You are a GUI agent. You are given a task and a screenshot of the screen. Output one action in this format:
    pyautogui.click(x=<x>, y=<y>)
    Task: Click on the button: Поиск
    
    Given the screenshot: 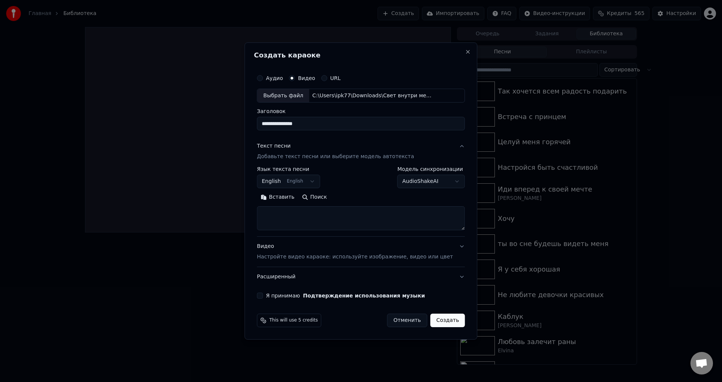 What is the action you would take?
    pyautogui.click(x=314, y=198)
    